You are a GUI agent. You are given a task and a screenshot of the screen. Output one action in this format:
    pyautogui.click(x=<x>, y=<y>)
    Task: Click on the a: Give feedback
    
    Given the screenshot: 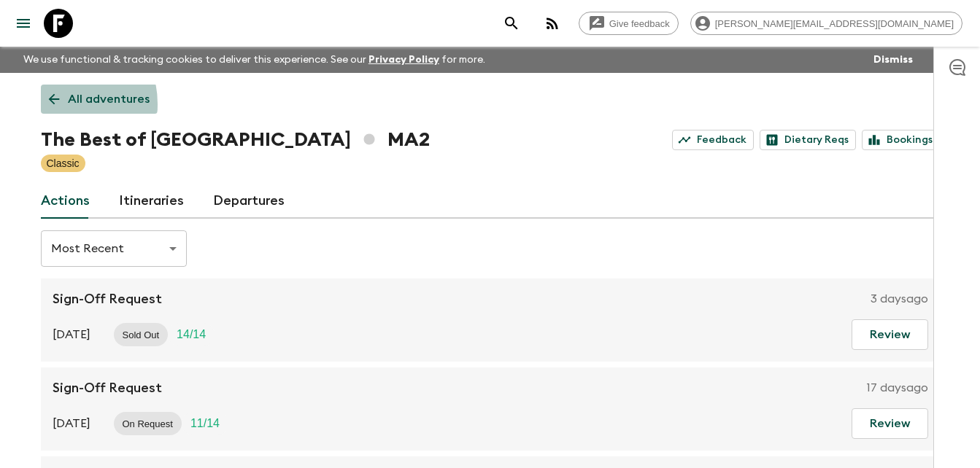 What is the action you would take?
    pyautogui.click(x=628, y=23)
    